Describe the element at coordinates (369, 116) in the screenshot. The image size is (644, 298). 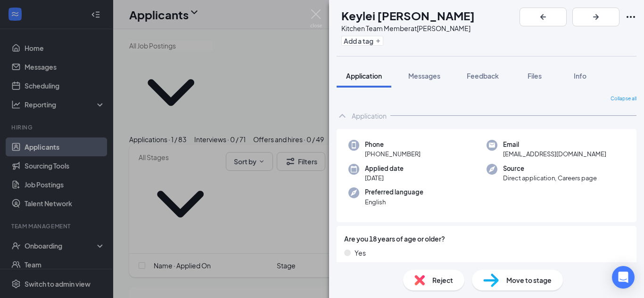
I see `div: Application` at that location.